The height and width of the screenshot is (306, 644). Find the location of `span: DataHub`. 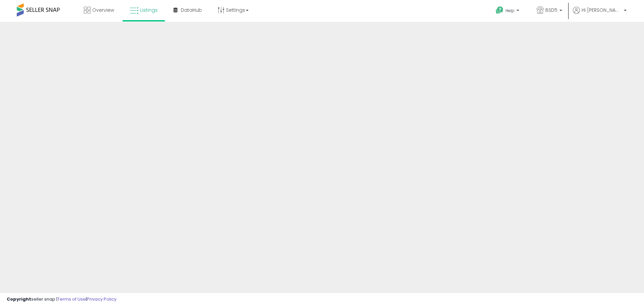

span: DataHub is located at coordinates (191, 10).